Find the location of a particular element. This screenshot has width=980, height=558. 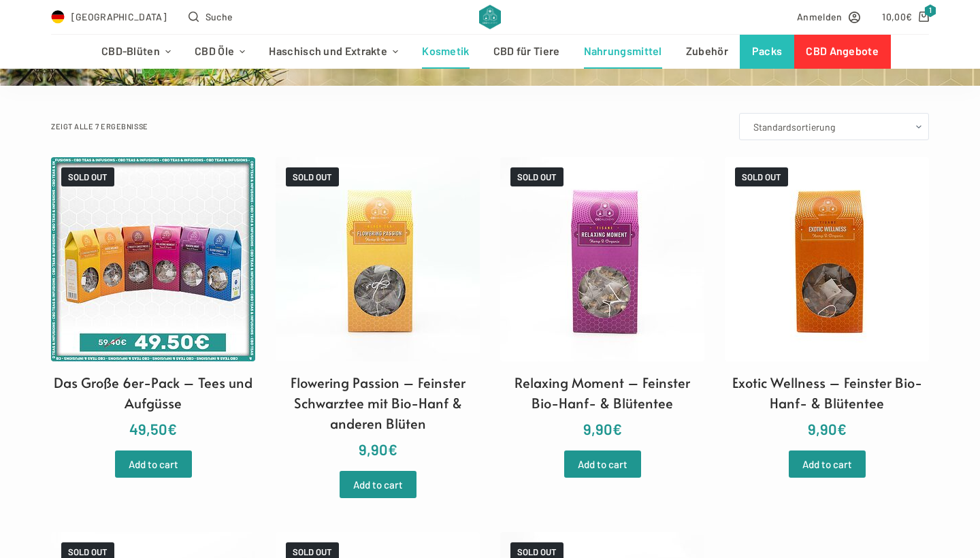

a: SOLD OUTDas Große 6er-Pack – Tees und Aufgüsse 49,50€ is located at coordinates (153, 299).